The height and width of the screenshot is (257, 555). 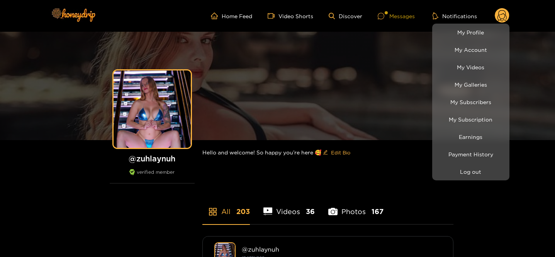 What do you see at coordinates (471, 32) in the screenshot?
I see `a: My Profile` at bounding box center [471, 32].